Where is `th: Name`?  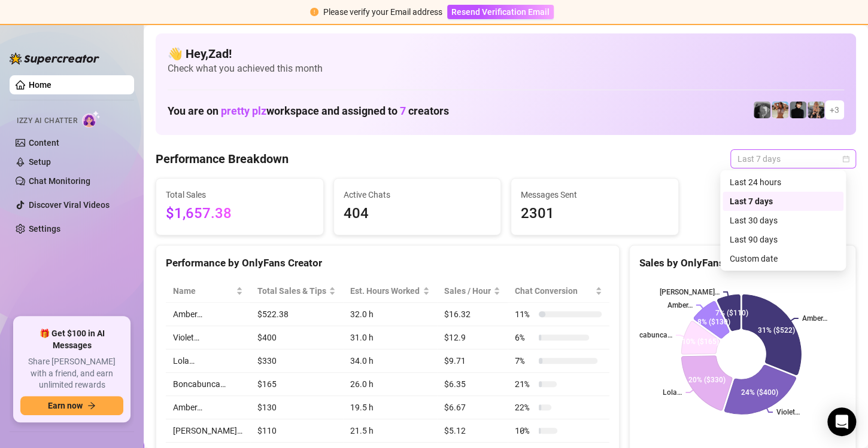 th: Name is located at coordinates (208, 291).